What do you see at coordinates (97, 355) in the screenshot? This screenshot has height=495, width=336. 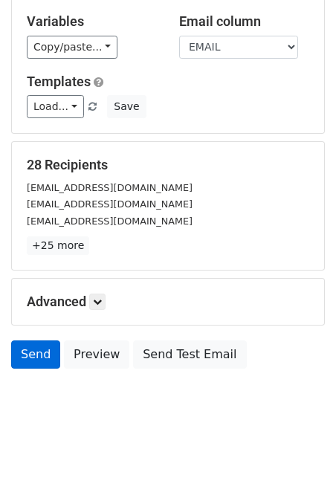 I see `a: Preview` at bounding box center [97, 355].